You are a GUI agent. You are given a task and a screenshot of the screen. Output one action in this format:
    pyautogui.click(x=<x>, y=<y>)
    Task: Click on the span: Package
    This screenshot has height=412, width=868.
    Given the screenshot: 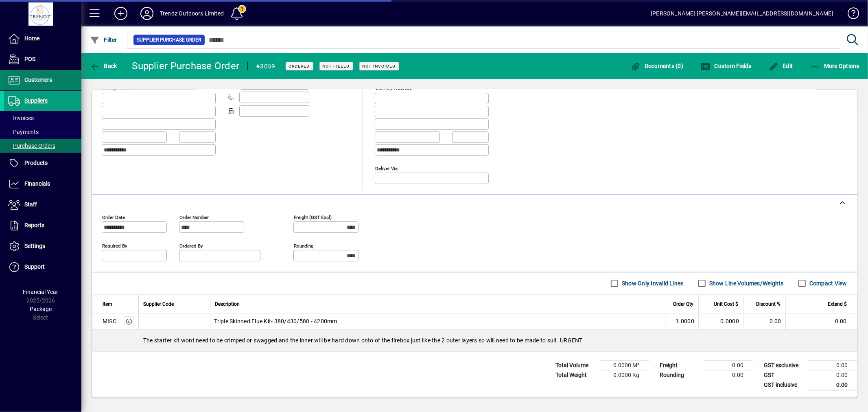 What is the action you would take?
    pyautogui.click(x=41, y=309)
    